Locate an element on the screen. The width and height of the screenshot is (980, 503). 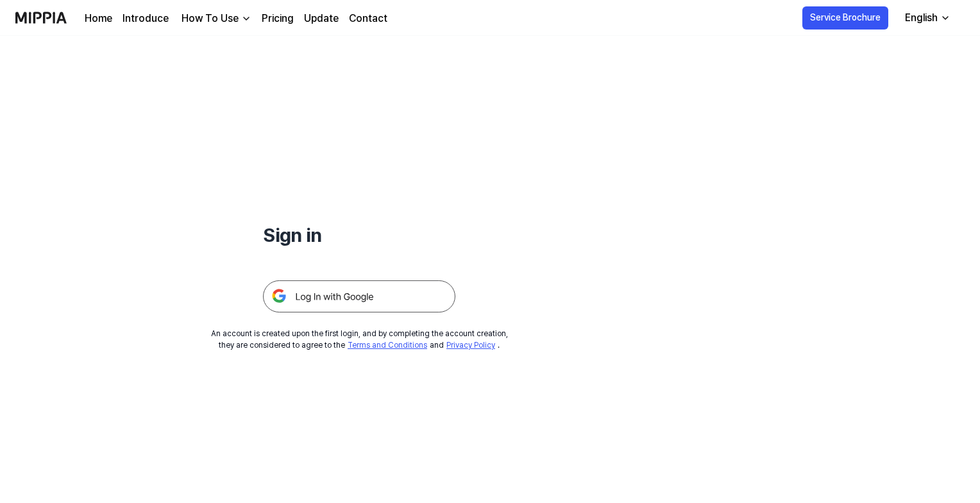
a: Privacy Policy is located at coordinates (471, 345).